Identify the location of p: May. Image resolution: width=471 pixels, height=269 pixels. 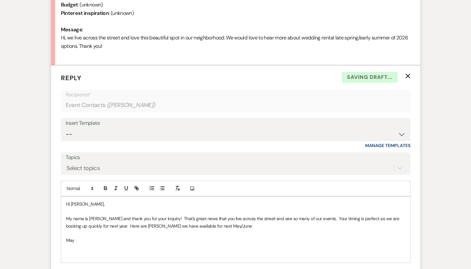
(236, 241).